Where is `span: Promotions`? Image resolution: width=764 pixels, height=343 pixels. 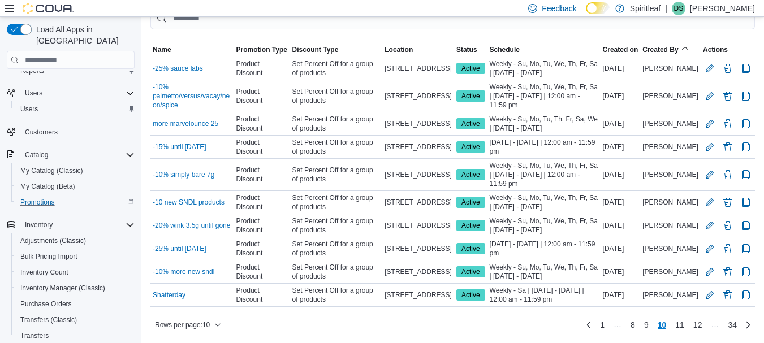 span: Promotions is located at coordinates (37, 202).